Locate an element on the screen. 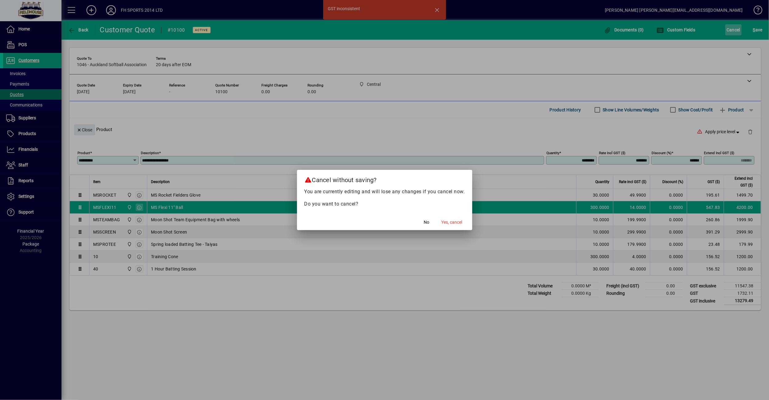  p: You are currently editing and will lose any changes if you cancel now. is located at coordinates (385, 191).